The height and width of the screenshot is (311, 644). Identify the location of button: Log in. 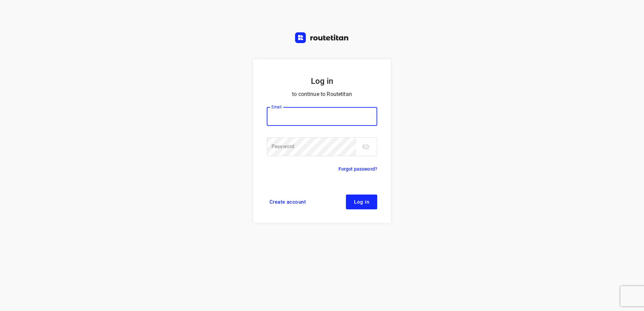
(361, 202).